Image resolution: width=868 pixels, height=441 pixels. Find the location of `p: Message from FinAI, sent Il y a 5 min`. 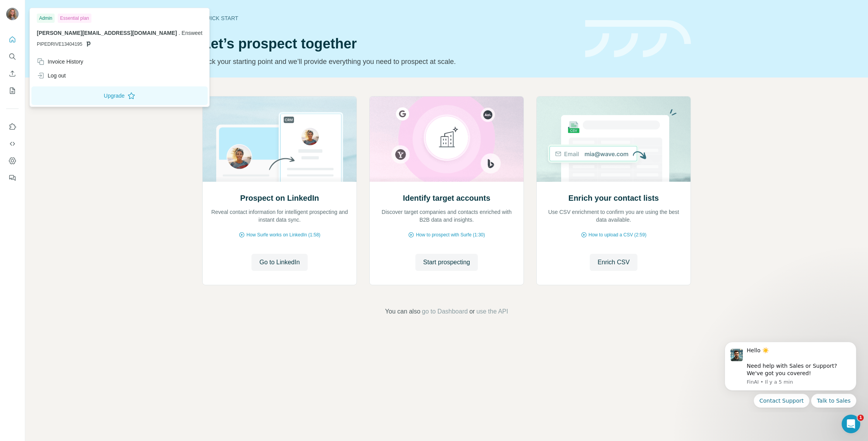

p: Message from FinAI, sent Il y a 5 min is located at coordinates (86, 48).